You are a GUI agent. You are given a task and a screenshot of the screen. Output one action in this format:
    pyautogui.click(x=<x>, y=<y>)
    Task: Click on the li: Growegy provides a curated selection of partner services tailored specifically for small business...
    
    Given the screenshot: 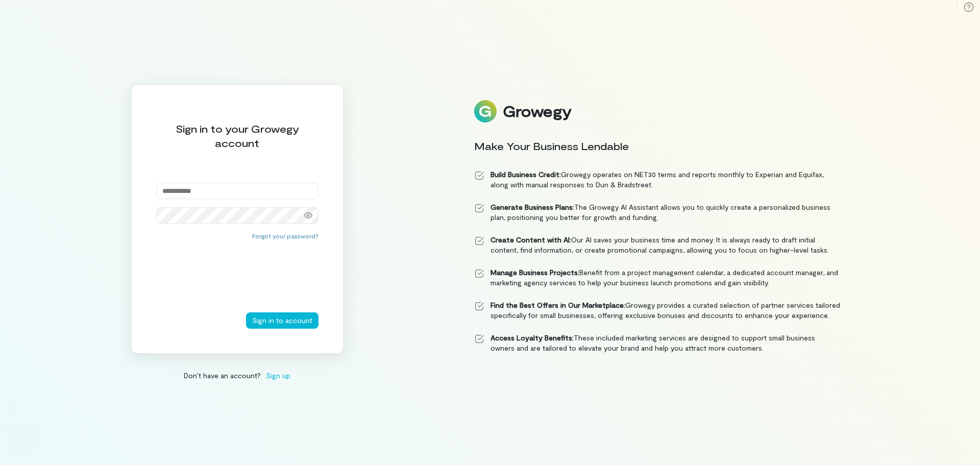 What is the action you would take?
    pyautogui.click(x=658, y=310)
    